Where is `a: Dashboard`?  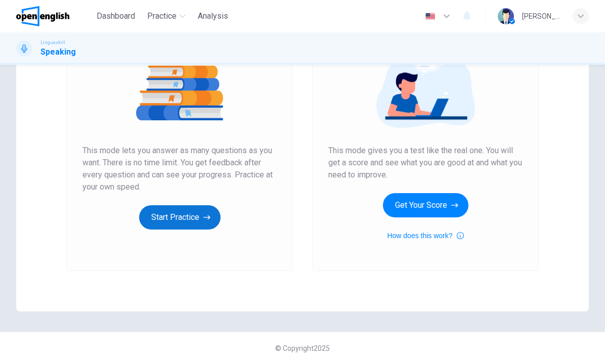 a: Dashboard is located at coordinates (116, 16).